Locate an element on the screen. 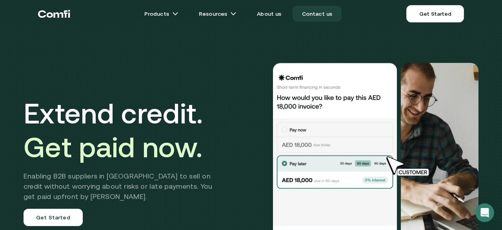  h1: Extend credit. is located at coordinates (124, 130).